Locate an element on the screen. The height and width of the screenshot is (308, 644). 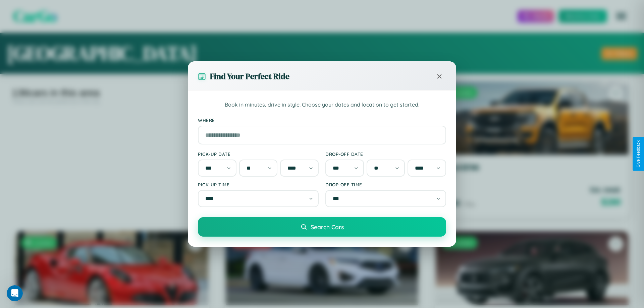
span: Search Cars is located at coordinates (327, 227).